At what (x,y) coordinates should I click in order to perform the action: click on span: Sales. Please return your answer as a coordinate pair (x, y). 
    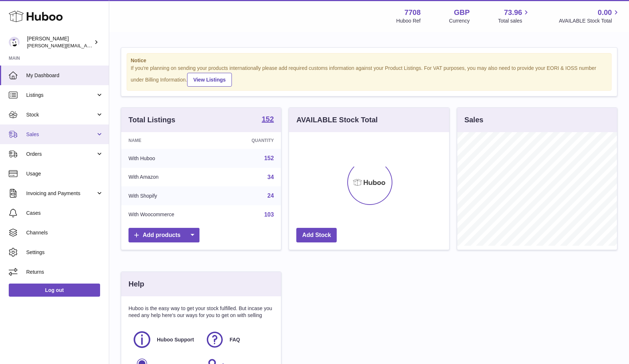
    Looking at the image, I should click on (61, 134).